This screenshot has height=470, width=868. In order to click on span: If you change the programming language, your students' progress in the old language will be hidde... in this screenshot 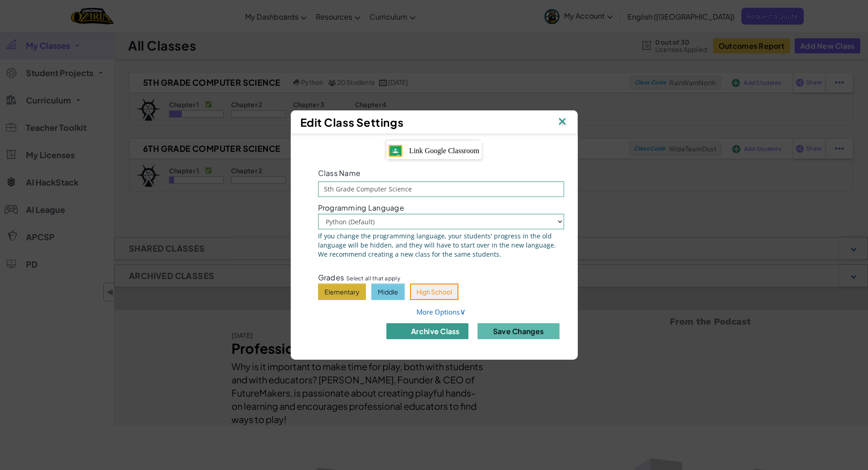, I will do `click(441, 245)`.